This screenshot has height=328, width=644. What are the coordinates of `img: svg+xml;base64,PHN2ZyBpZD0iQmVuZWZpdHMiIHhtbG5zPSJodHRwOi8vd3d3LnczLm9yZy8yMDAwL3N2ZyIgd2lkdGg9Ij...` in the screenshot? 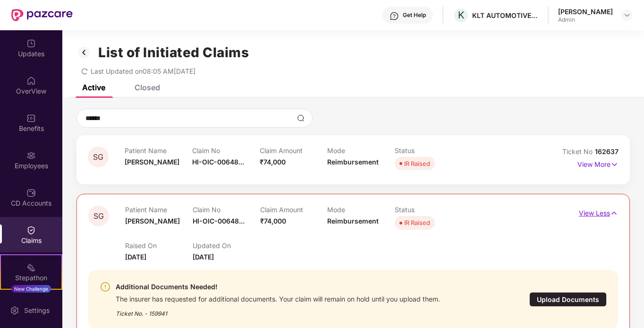 It's located at (31, 118).